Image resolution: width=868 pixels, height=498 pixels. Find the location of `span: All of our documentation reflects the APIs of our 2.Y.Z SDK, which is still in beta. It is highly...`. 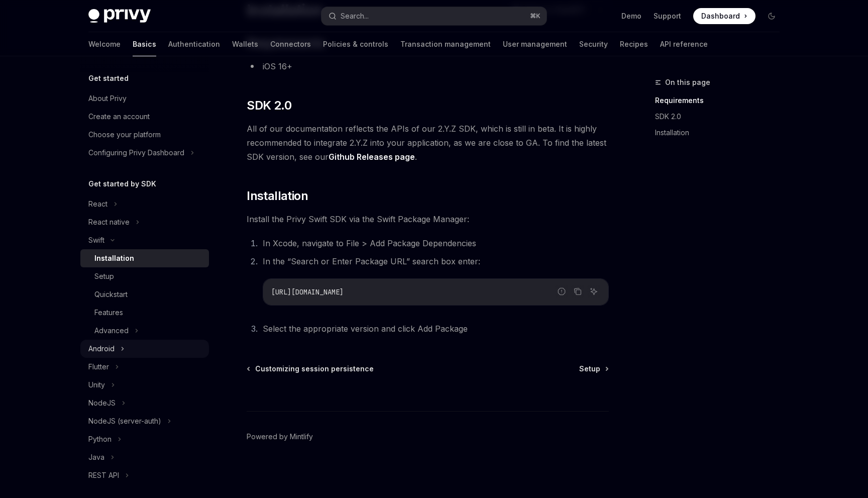

span: All of our documentation reflects the APIs of our 2.Y.Z SDK, which is still in beta. It is highly... is located at coordinates (427, 143).